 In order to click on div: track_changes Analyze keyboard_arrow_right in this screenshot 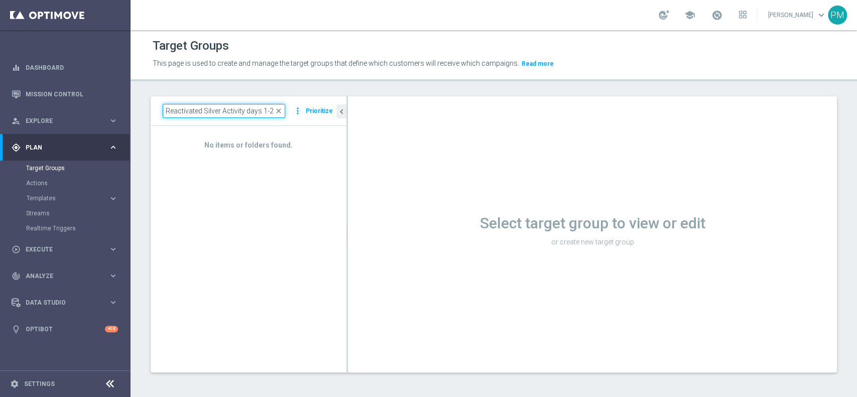, I will do `click(65, 276)`.